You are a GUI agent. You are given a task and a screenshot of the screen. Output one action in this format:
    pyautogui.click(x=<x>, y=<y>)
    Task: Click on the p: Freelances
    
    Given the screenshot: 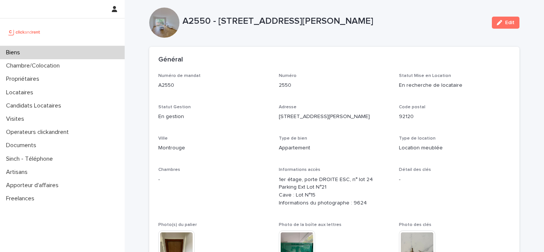 What is the action you would take?
    pyautogui.click(x=22, y=199)
    